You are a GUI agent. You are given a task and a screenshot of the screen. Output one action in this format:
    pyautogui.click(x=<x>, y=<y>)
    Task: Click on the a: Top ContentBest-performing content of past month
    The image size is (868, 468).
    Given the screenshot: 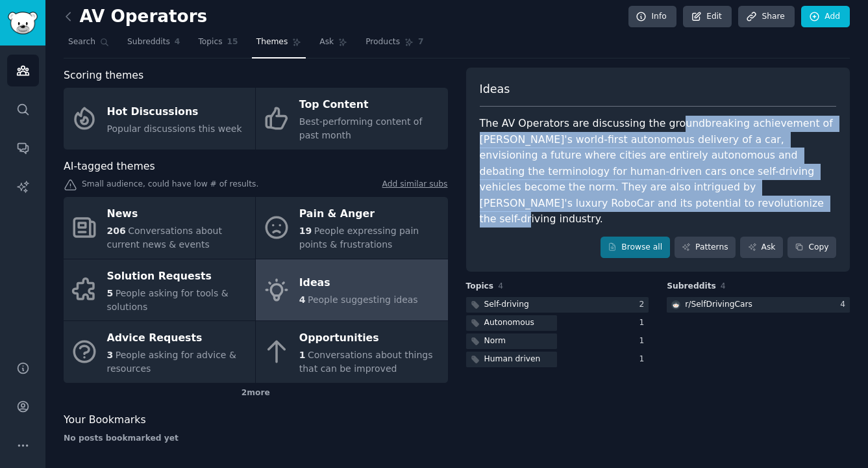 What is the action you would take?
    pyautogui.click(x=351, y=118)
    